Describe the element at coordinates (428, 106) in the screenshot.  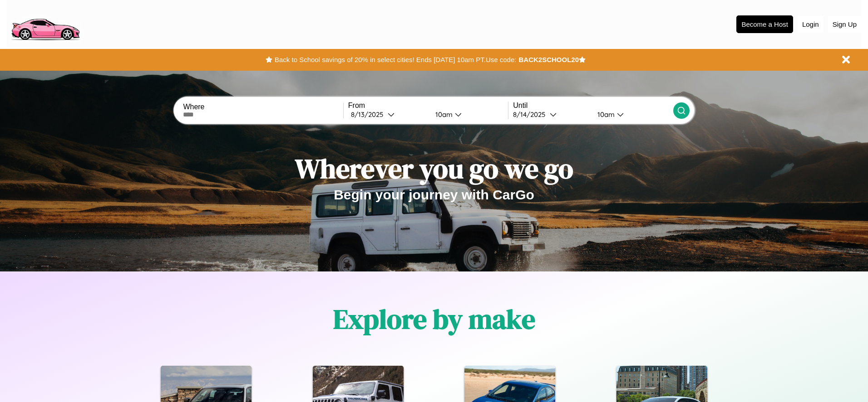
I see `label: From` at that location.